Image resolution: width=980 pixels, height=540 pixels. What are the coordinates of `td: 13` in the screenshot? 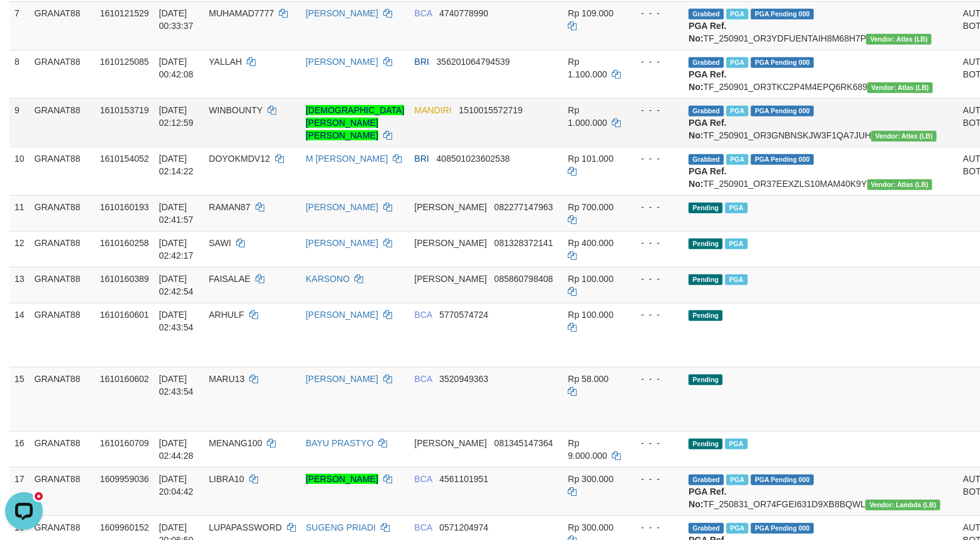 It's located at (20, 285).